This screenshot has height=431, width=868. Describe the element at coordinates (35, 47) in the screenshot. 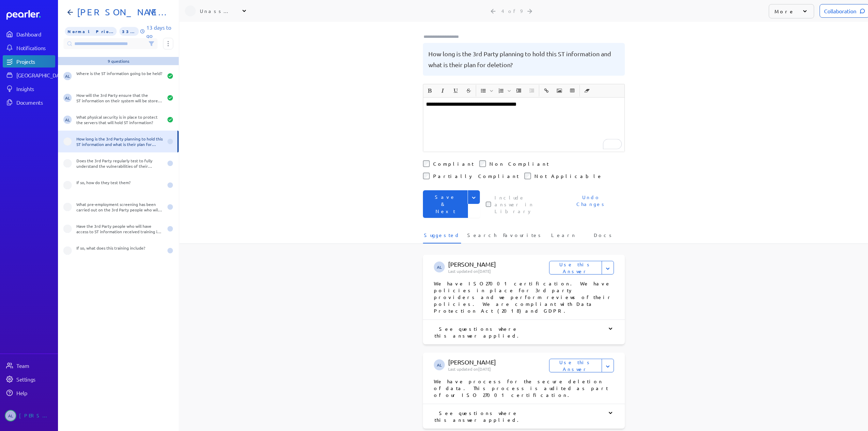

I see `div: Notifications` at that location.